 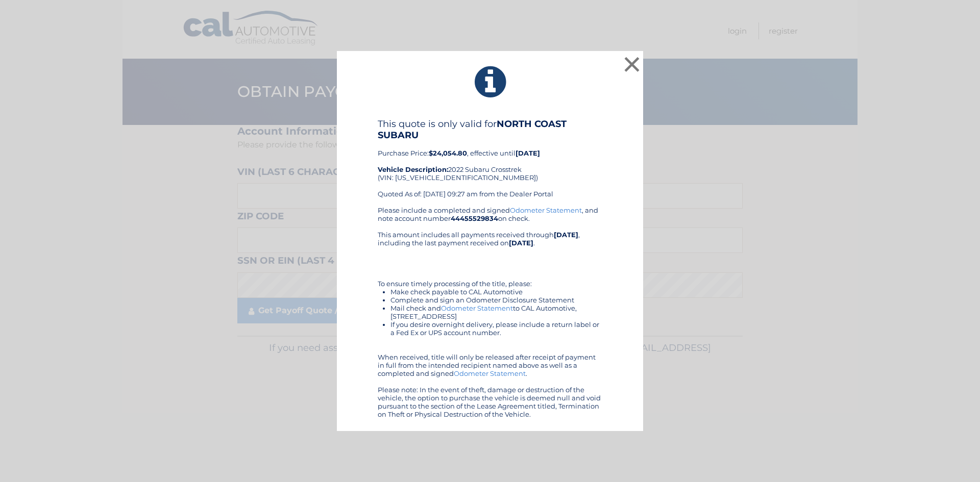 What do you see at coordinates (413, 170) in the screenshot?
I see `strong: Vehicle Description:` at bounding box center [413, 170].